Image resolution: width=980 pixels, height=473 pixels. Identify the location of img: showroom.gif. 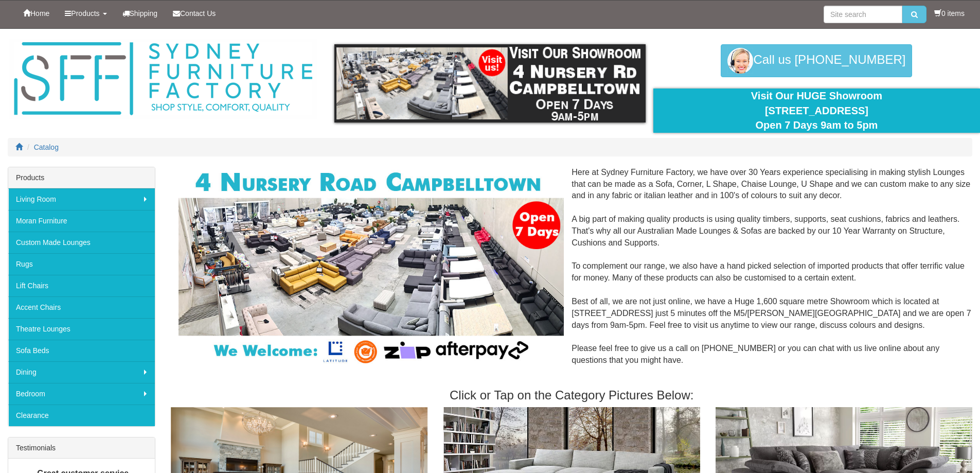
(490, 84).